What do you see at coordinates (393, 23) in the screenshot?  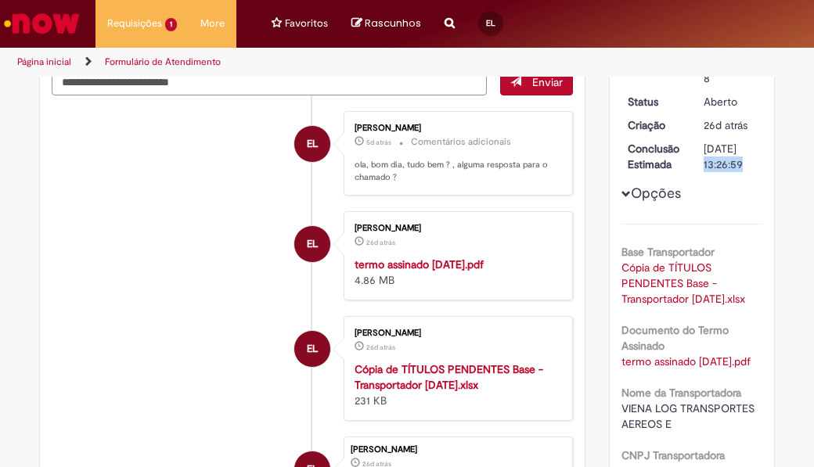 I see `span: Rascunhos` at bounding box center [393, 23].